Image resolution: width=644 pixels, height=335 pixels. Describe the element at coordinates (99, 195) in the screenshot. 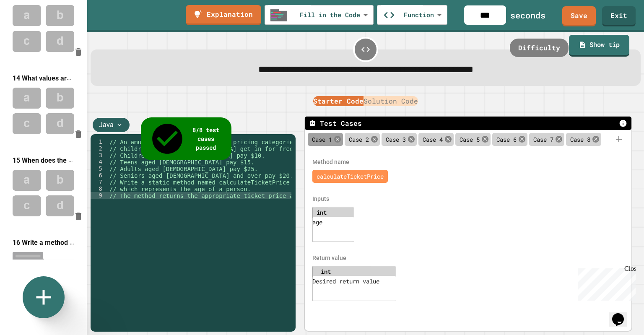

I see `div: 9` at that location.